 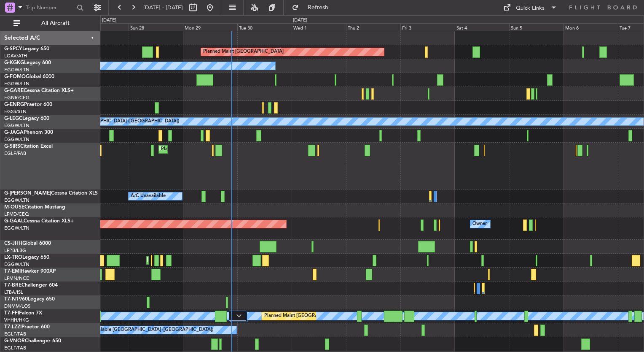 What do you see at coordinates (480, 224) in the screenshot?
I see `div: Owner` at bounding box center [480, 224].